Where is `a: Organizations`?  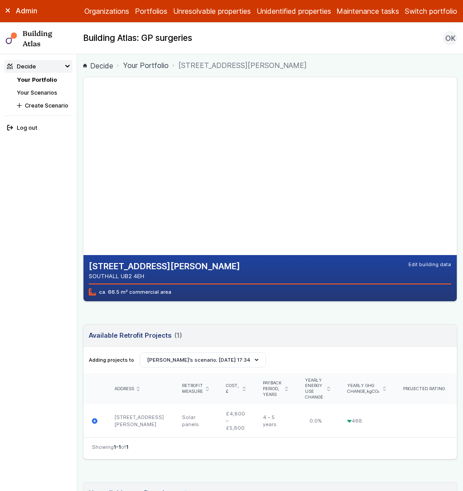 a: Organizations is located at coordinates (107, 11).